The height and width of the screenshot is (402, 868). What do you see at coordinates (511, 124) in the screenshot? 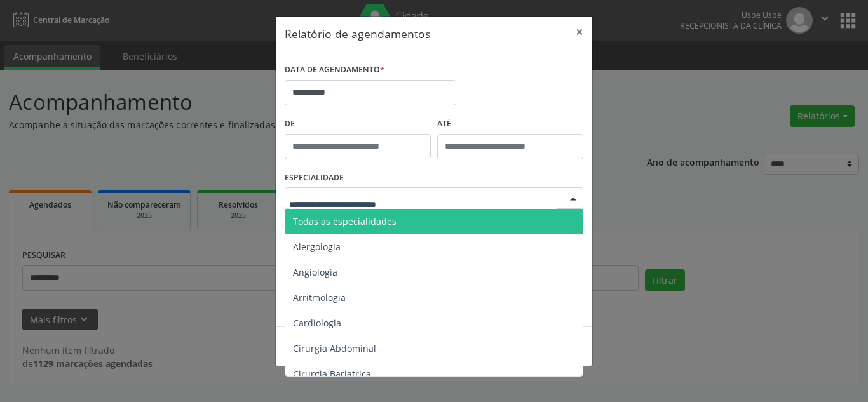
I see `label: ATÉ` at bounding box center [511, 124].